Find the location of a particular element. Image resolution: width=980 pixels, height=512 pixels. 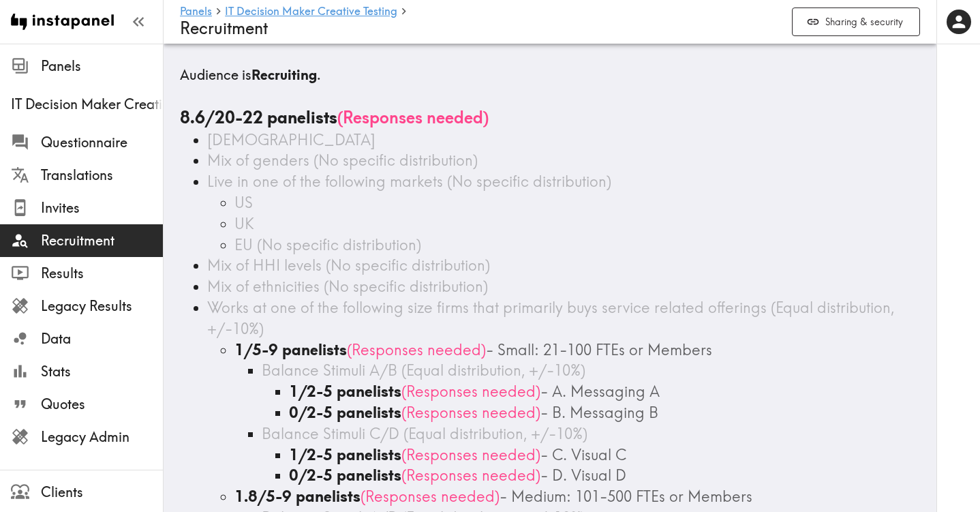

span: US is located at coordinates (243, 203).